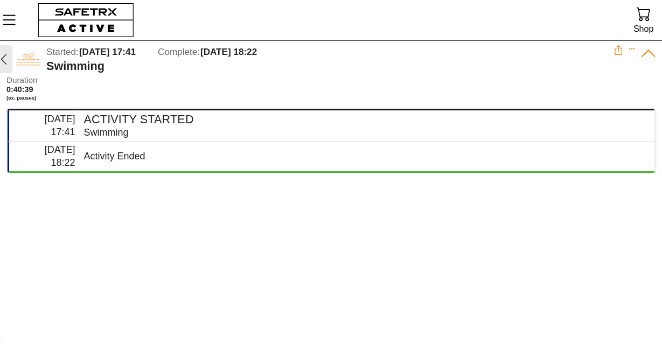 This screenshot has width=662, height=344. What do you see at coordinates (364, 156) in the screenshot?
I see `div: Activity Ended` at bounding box center [364, 156].